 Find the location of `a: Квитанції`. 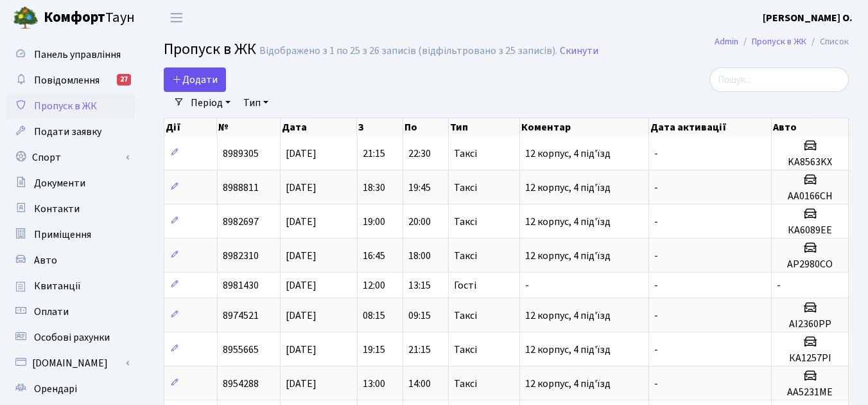

a: Квитанції is located at coordinates (71, 286).